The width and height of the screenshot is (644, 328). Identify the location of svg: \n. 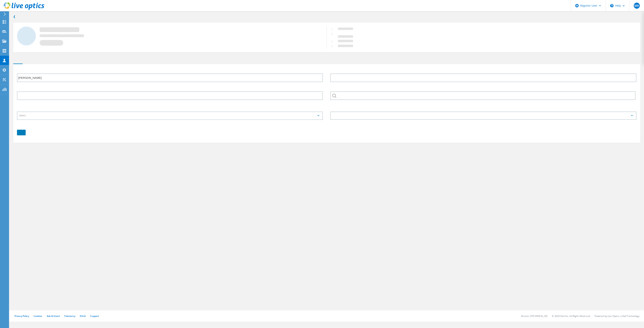
(612, 6).